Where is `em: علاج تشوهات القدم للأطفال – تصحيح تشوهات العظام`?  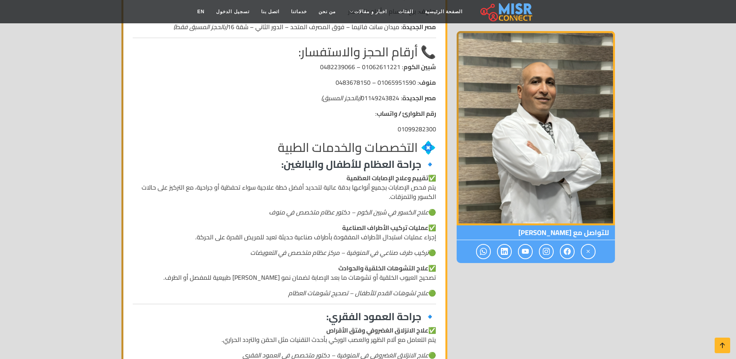
em: علاج تشوهات القدم للأطفال – تصحيح تشوهات العظام is located at coordinates (358, 293).